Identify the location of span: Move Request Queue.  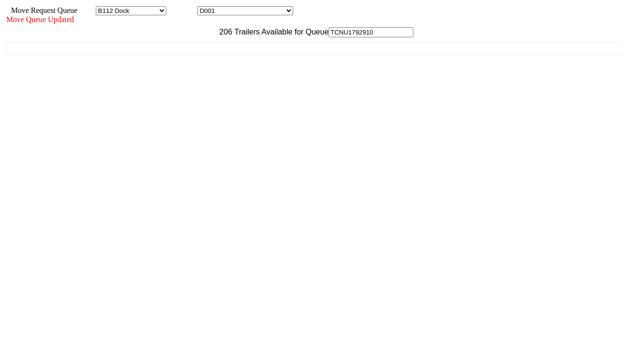
(41, 10).